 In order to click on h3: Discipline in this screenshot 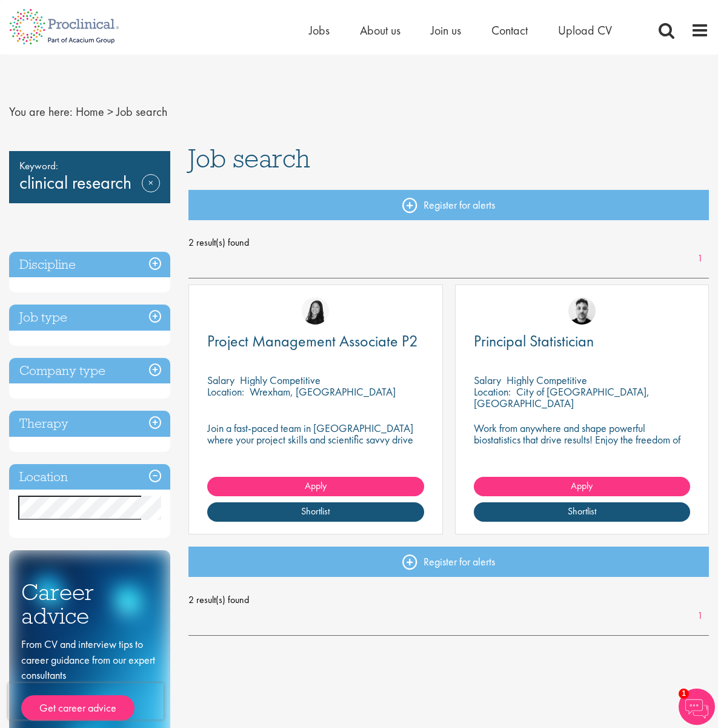, I will do `click(90, 264)`.